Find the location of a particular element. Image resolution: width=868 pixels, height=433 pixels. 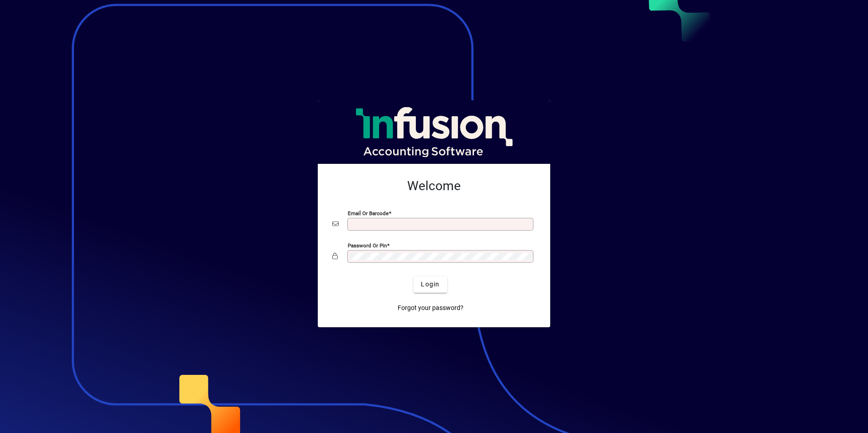

a: Forgot your password? is located at coordinates (430, 308).